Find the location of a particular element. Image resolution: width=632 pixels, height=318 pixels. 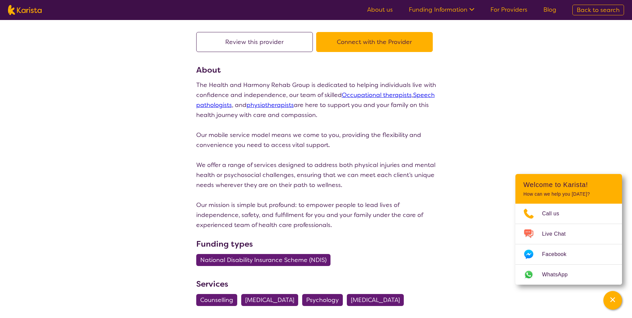

img: Karista logo is located at coordinates (25, 10).